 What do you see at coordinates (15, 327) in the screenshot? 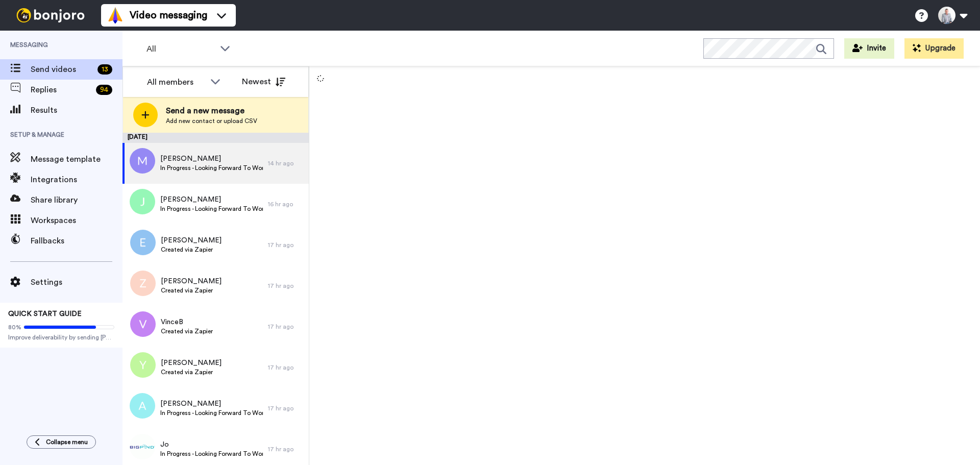
I see `span: 80%` at bounding box center [15, 327].